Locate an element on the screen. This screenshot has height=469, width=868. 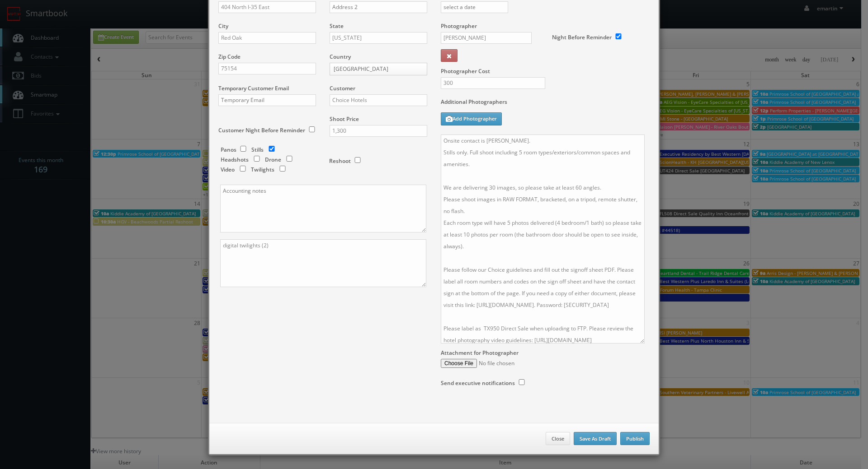
button: Close is located at coordinates (558, 439).